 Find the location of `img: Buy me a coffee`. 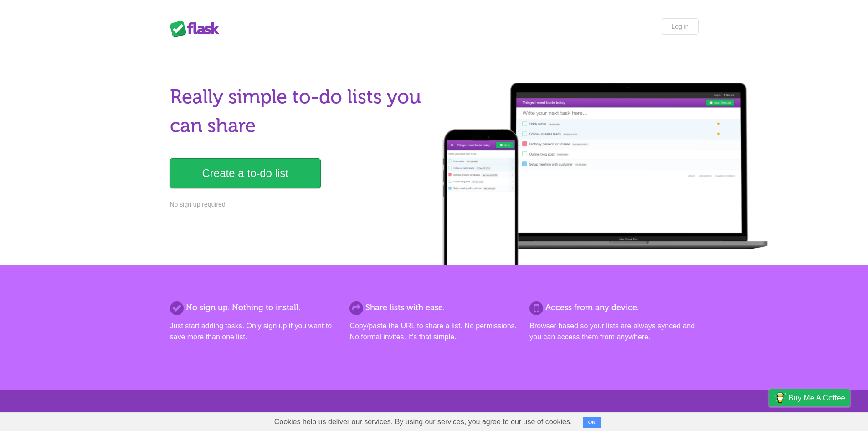

img: Buy me a coffee is located at coordinates (780, 398).